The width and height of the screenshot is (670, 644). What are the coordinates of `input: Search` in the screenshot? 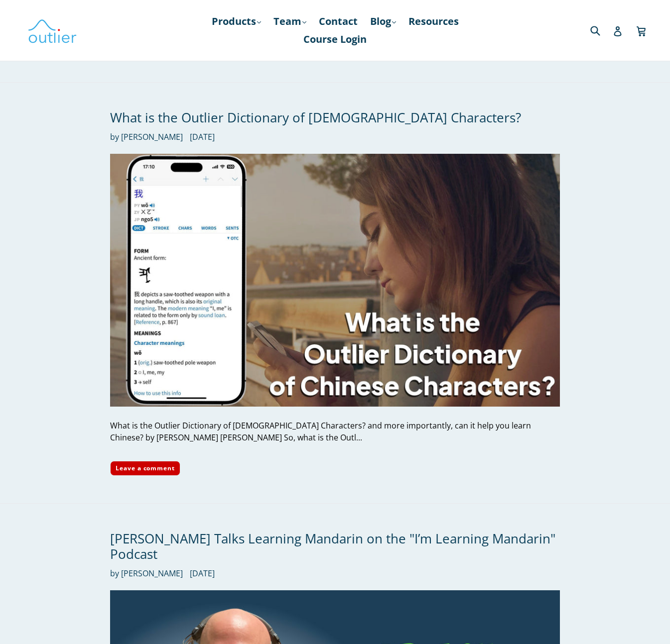 It's located at (601, 30).